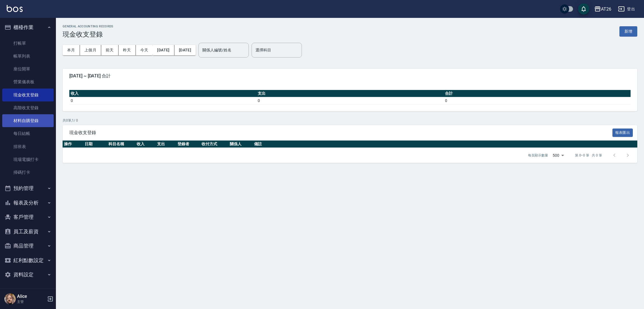  What do you see at coordinates (341, 133) in the screenshot?
I see `span: 現金收支登錄` at bounding box center [341, 133].